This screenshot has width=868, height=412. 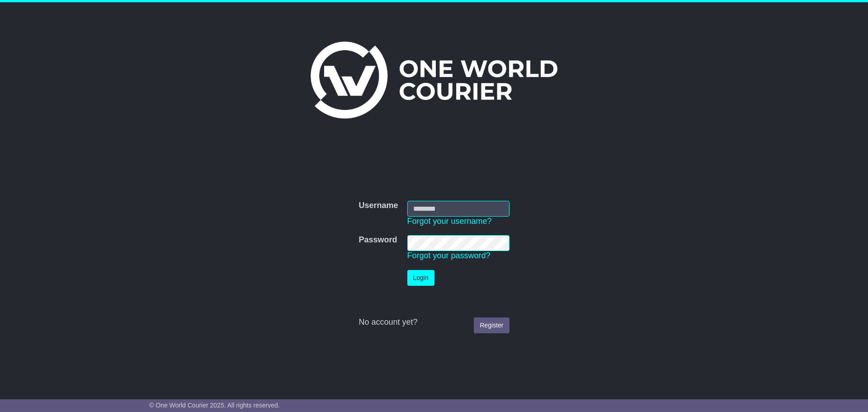 I want to click on label: Password, so click(x=377, y=240).